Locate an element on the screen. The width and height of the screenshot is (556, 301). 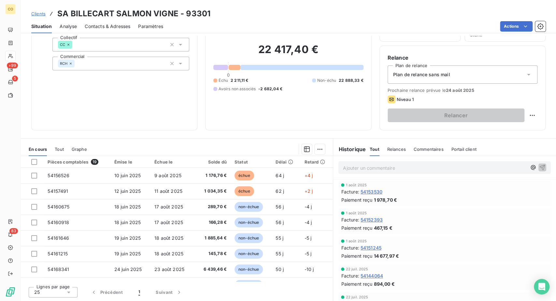
span: Tout is located at coordinates (59, 149).